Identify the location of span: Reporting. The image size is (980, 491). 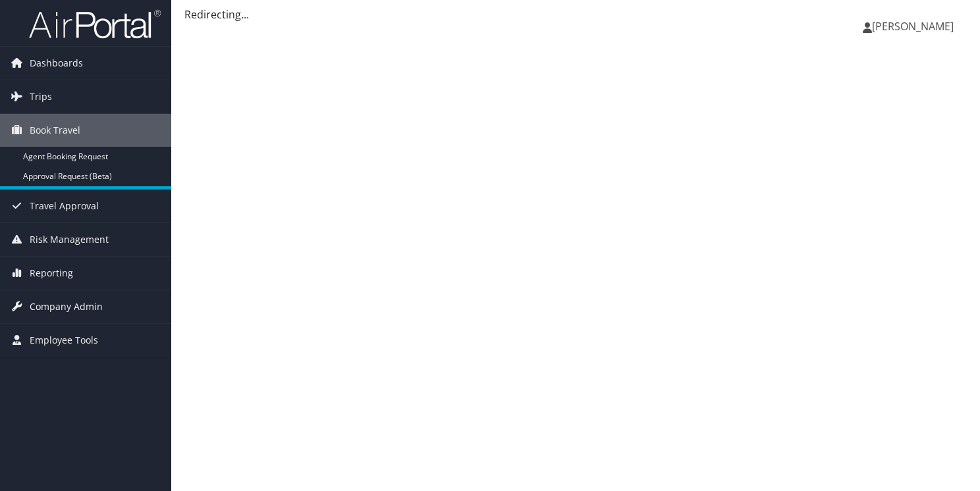
(51, 274).